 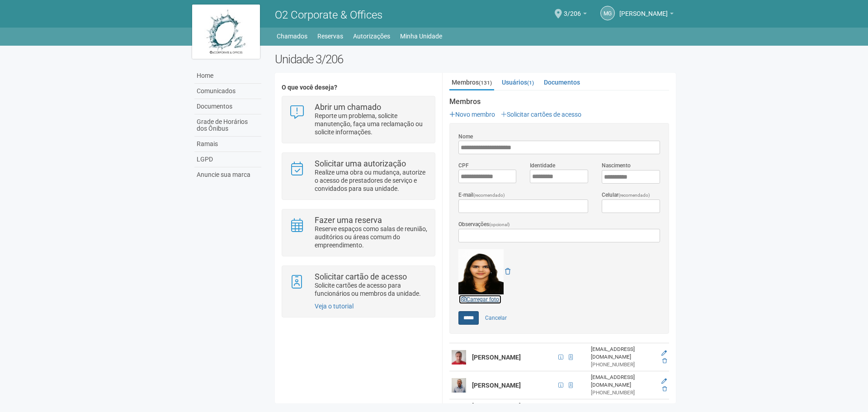 What do you see at coordinates (361, 277) in the screenshot?
I see `strong: Solicitar cartão de acesso` at bounding box center [361, 277].